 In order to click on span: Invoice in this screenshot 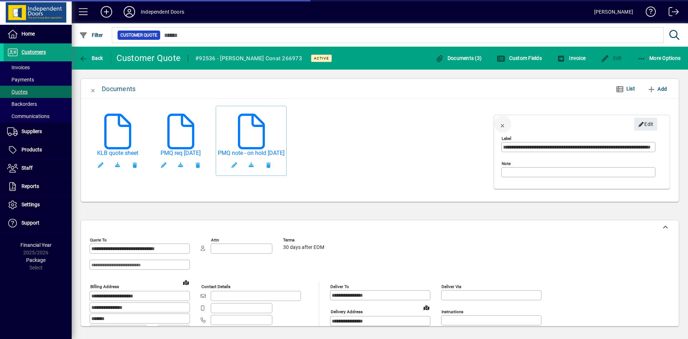, I will do `click(571, 58)`.